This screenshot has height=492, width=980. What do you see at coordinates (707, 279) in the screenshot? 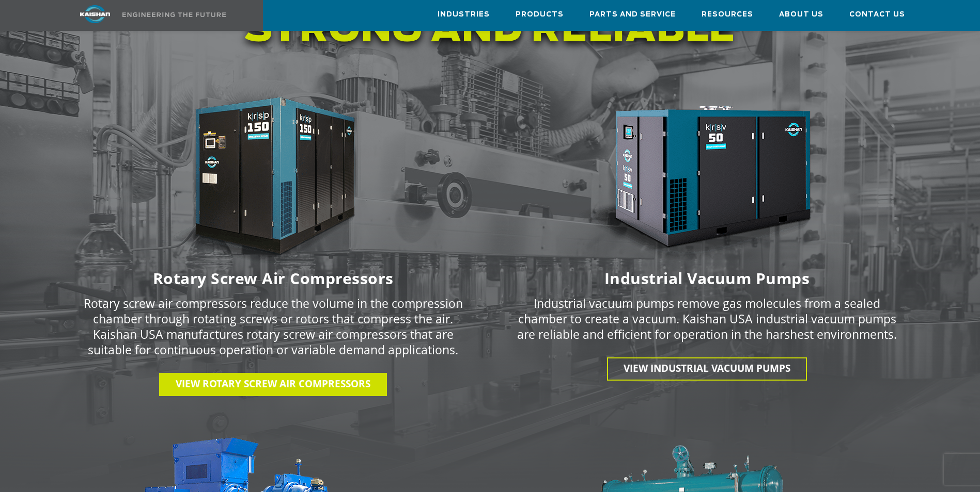
I see `h6: Industrial Vacuum Pumps` at bounding box center [707, 279].